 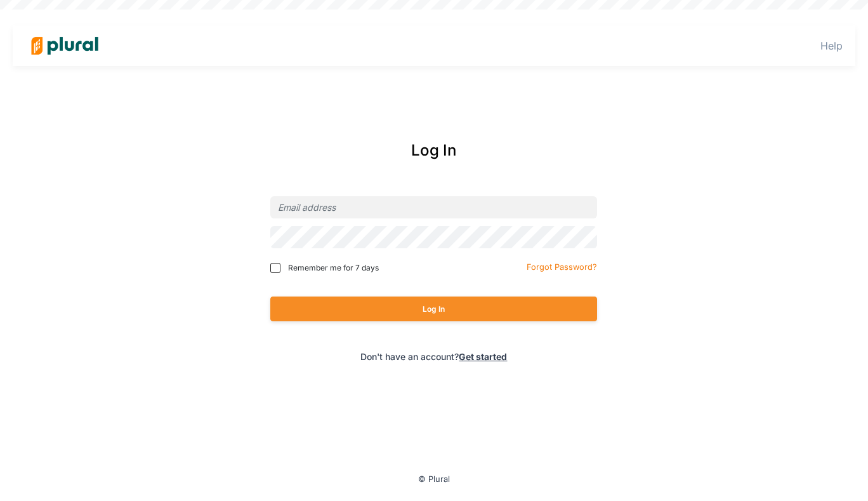 What do you see at coordinates (64, 46) in the screenshot?
I see `img: Logo for Plural` at bounding box center [64, 46].